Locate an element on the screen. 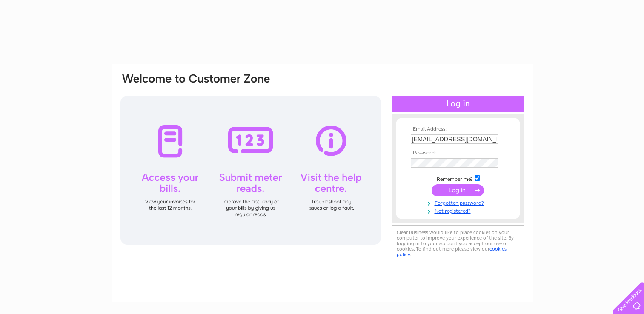  a: cookies policy is located at coordinates (451, 252).